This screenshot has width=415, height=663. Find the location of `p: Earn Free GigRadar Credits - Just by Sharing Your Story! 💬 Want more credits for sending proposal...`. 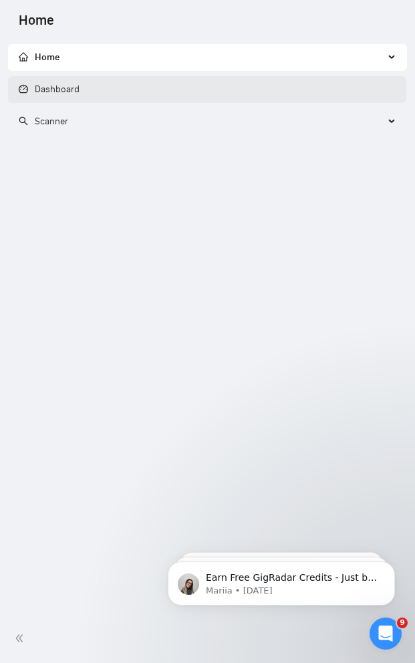

p: Earn Free GigRadar Credits - Just by Sharing Your Story! 💬 Want more credits for sending proposal... is located at coordinates (144, 45).